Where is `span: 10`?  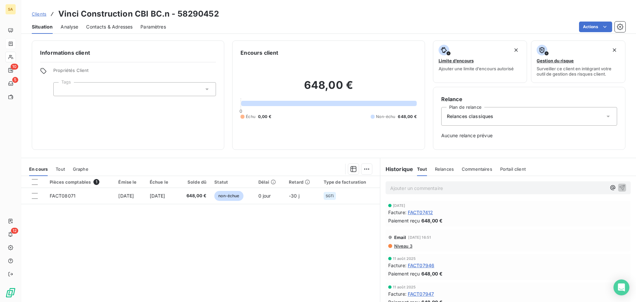
span: 10 is located at coordinates (14, 67).